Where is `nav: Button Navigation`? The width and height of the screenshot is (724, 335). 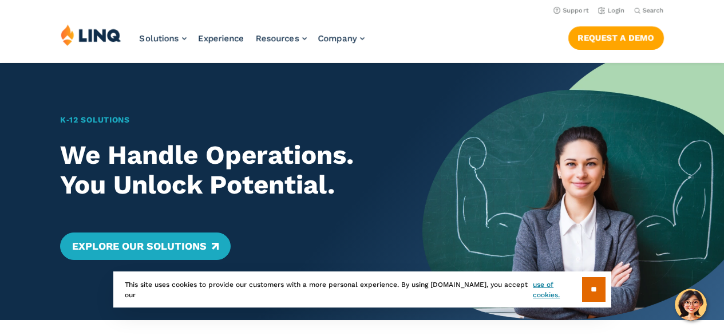 nav: Button Navigation is located at coordinates (616, 37).